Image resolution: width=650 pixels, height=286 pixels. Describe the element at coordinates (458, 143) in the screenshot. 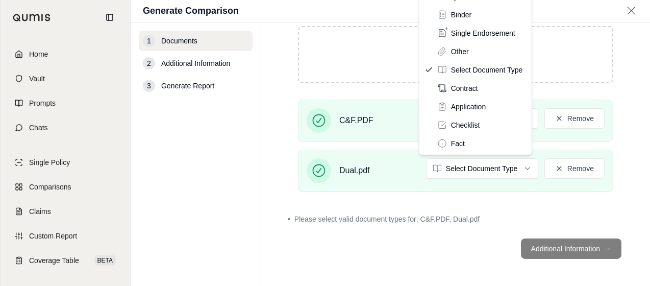

I see `span: Fact` at that location.